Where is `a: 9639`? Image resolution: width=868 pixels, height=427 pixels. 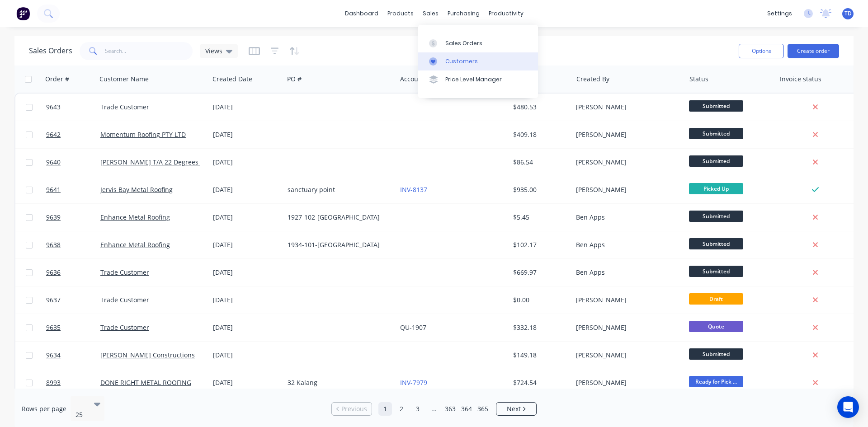 a: 9639 is located at coordinates (73, 218).